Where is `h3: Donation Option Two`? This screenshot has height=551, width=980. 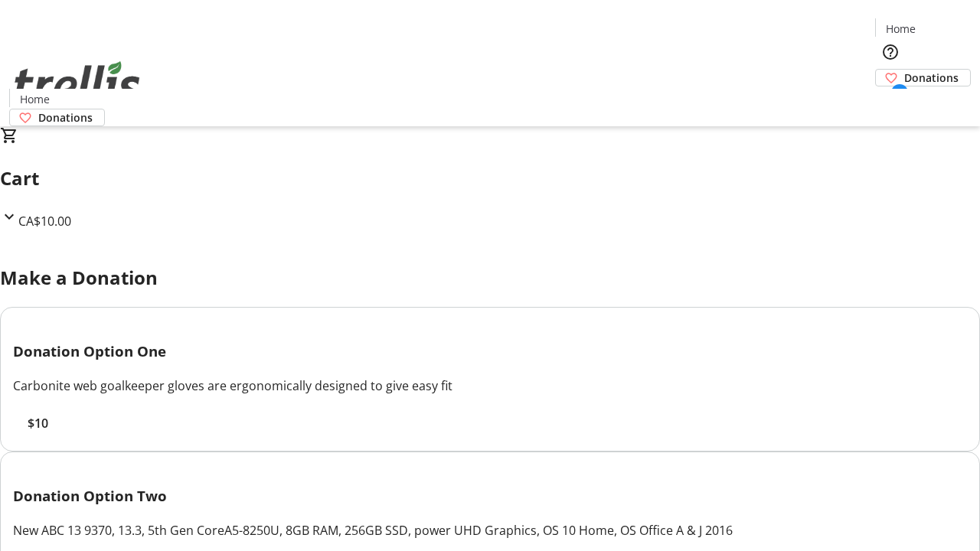
h3: Donation Option Two is located at coordinates (490, 496).